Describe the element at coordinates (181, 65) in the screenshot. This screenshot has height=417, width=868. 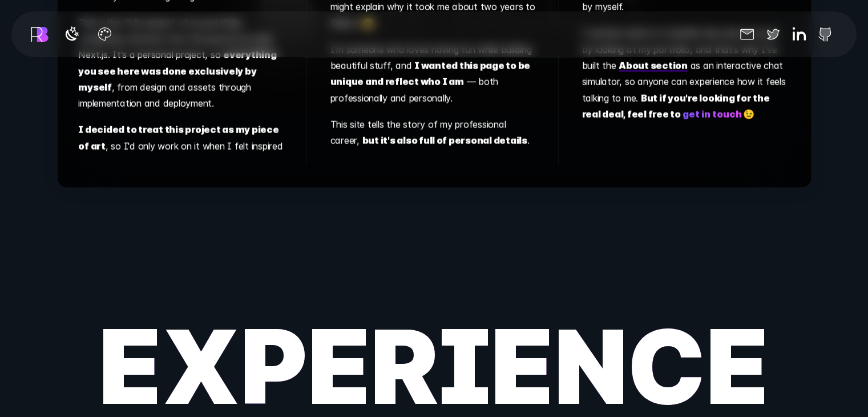
I see `p: This is the “2.0 version” of my portfolio, completely rewritten from the ground up using Next.js....` at that location.